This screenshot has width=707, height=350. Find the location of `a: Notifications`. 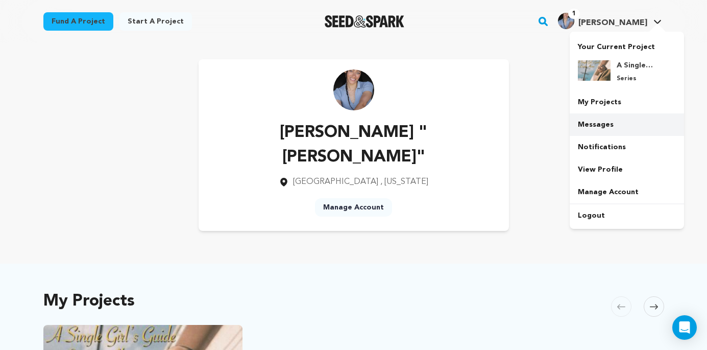

a: Notifications is located at coordinates (627, 147).